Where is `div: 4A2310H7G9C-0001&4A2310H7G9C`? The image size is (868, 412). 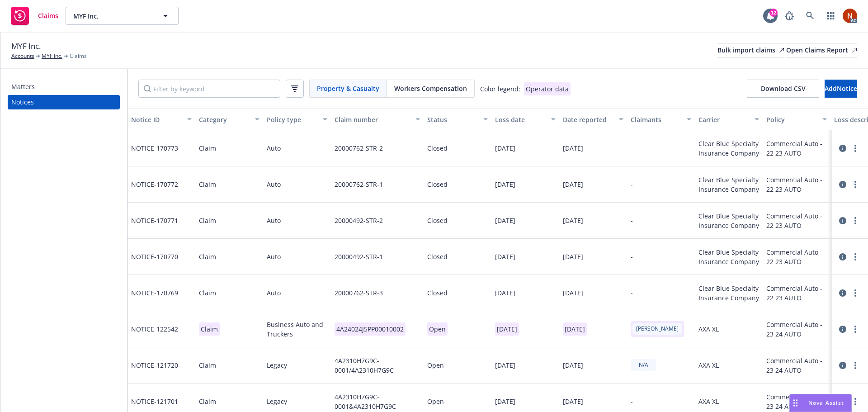
div: 4A2310H7G9C-0001&4A2310H7G9C is located at coordinates (377, 402).